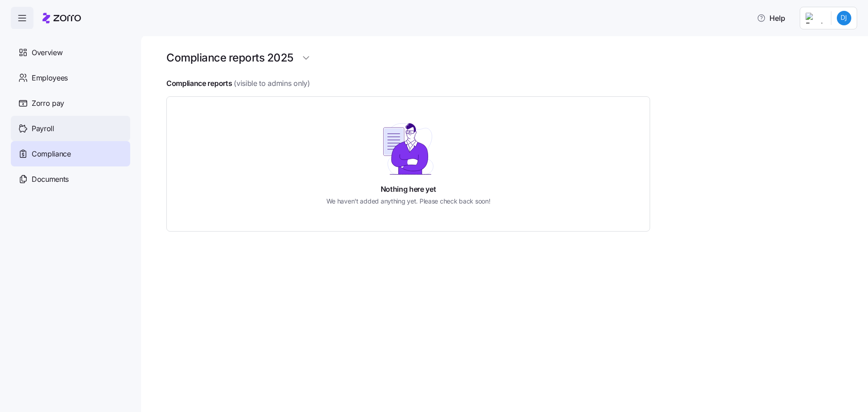  I want to click on a: Zorro pay, so click(71, 103).